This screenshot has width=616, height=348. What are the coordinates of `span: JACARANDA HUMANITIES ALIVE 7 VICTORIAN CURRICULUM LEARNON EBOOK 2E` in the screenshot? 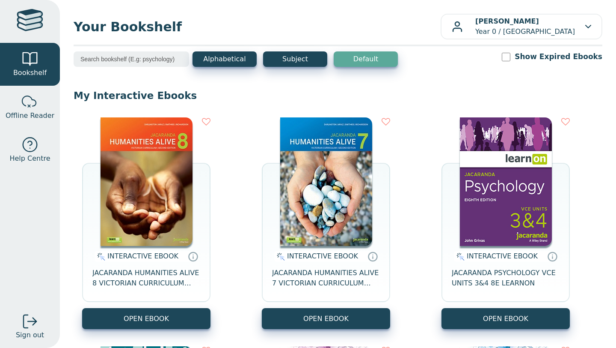 It's located at (326, 278).